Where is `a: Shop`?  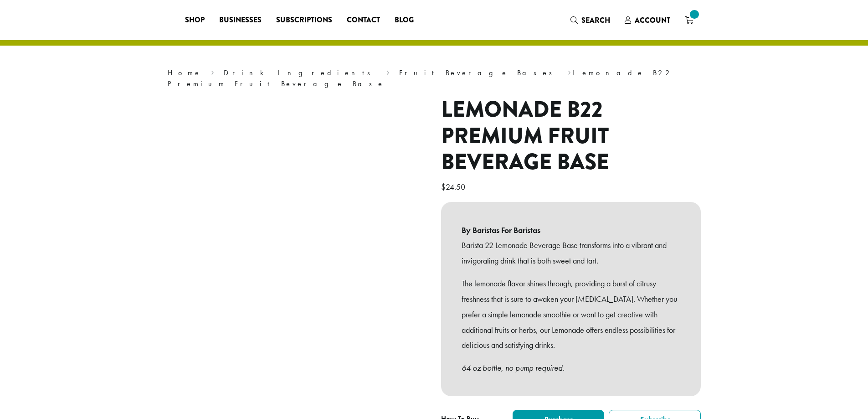 a: Shop is located at coordinates (195, 20).